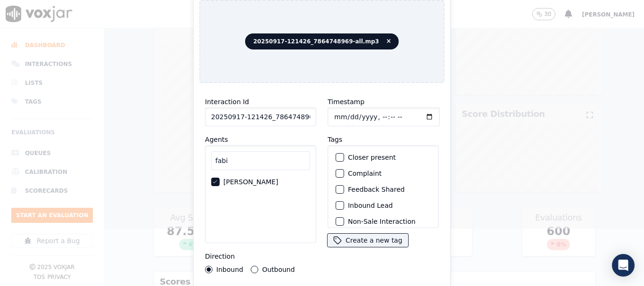 This screenshot has height=286, width=644. I want to click on label: Feedback Shared, so click(376, 190).